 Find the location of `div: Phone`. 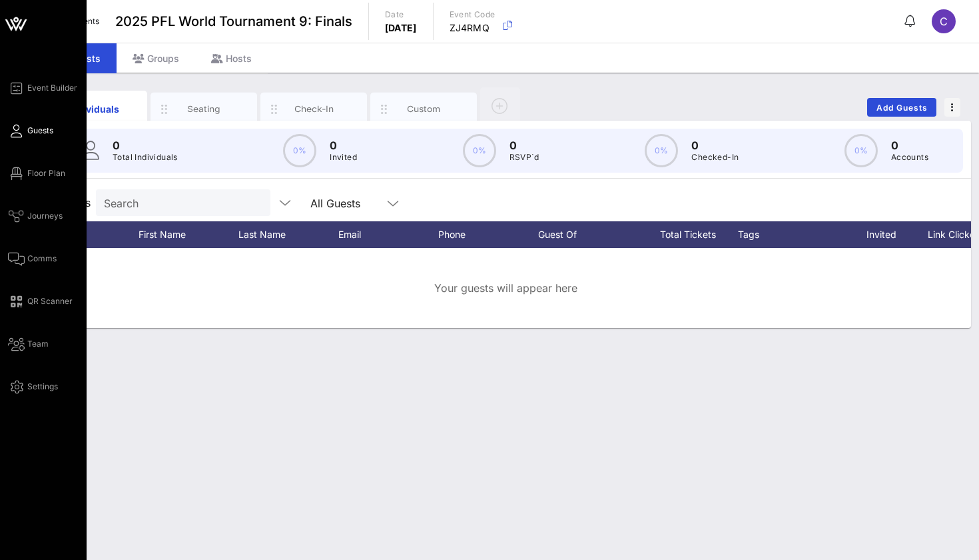

div: Phone is located at coordinates (488, 234).